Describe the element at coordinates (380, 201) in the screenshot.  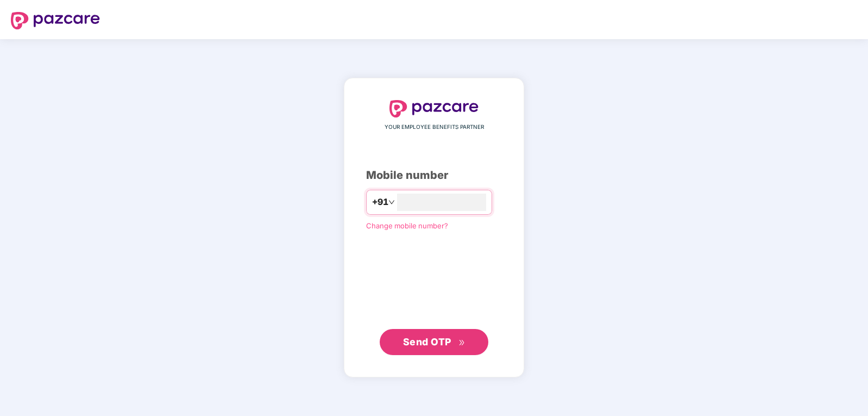
I see `span: +91` at that location.